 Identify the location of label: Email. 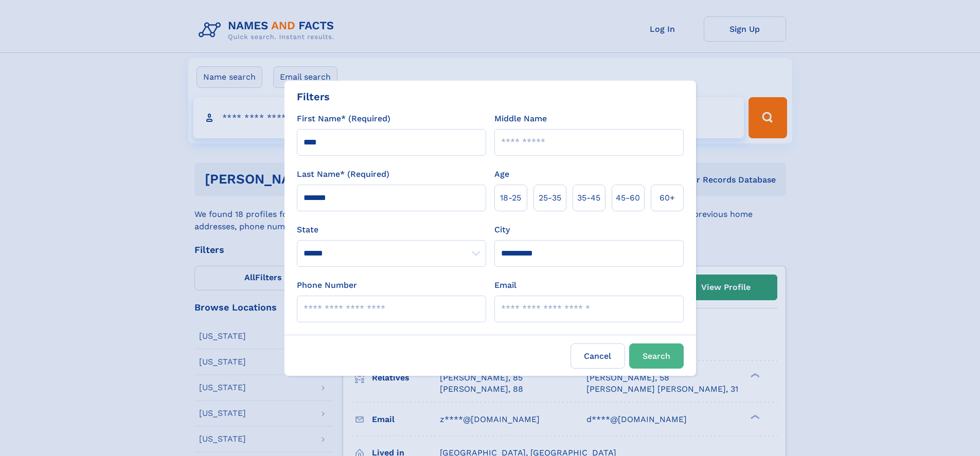
(505, 285).